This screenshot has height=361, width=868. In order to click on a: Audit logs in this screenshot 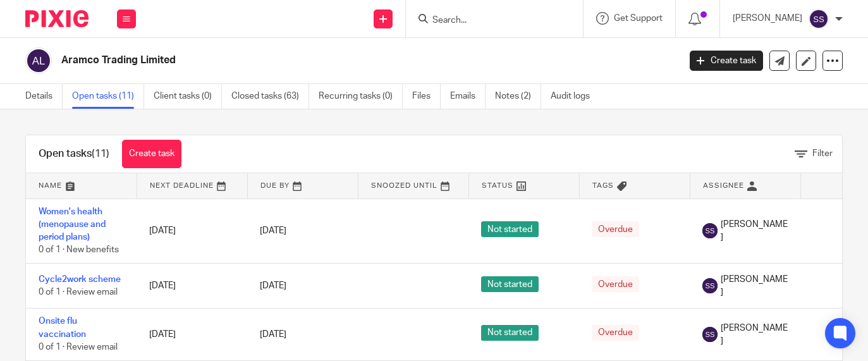, I will do `click(575, 96)`.